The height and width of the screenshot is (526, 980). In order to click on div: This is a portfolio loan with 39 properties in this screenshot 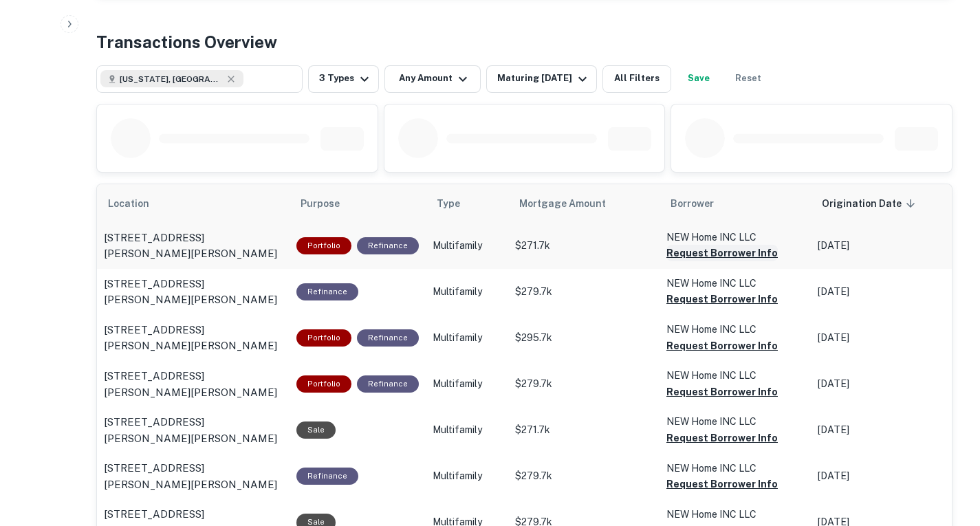, I will do `click(324, 245)`.